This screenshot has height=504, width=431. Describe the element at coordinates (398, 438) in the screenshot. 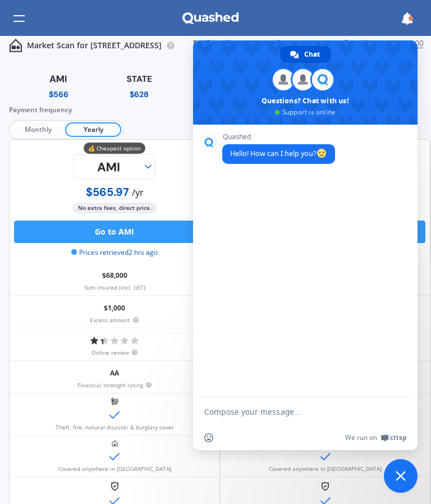

I see `span: Crisp` at that location.